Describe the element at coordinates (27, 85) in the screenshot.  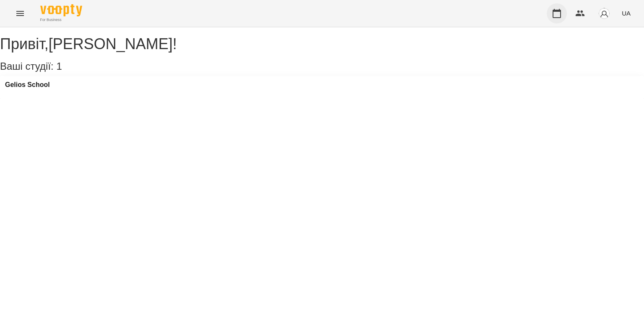
I see `h3: Gelios School` at that location.